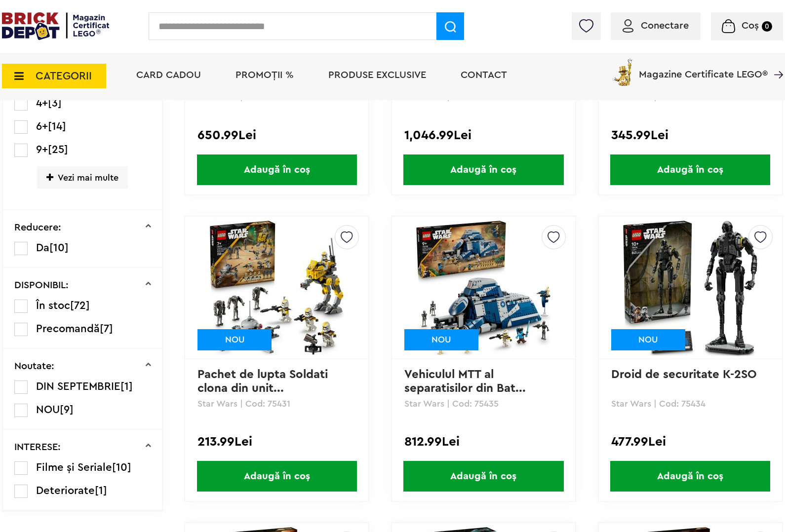  Describe the element at coordinates (74, 467) in the screenshot. I see `span: Filme și Seriale` at that location.